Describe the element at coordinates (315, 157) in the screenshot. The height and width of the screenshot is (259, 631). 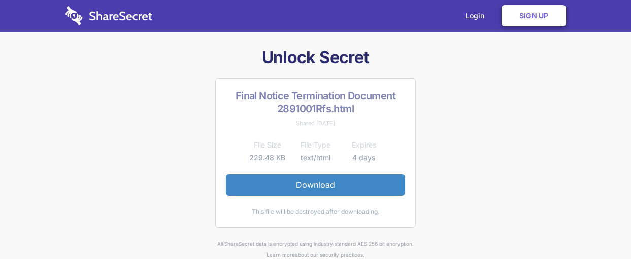
I see `td: text/html` at that location.